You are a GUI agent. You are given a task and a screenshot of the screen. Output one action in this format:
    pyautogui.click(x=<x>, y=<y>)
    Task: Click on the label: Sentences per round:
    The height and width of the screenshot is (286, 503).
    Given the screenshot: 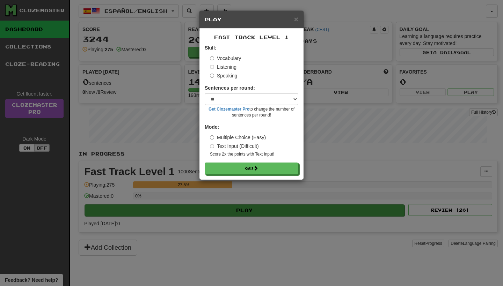 What is the action you would take?
    pyautogui.click(x=230, y=88)
    